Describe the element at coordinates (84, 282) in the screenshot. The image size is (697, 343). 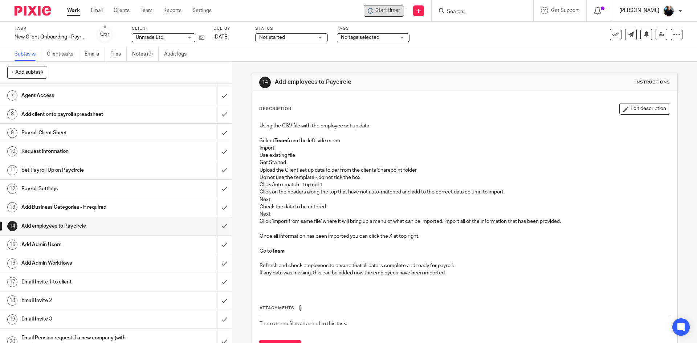
I see `h1: Email Invite 1 to client` at that location.